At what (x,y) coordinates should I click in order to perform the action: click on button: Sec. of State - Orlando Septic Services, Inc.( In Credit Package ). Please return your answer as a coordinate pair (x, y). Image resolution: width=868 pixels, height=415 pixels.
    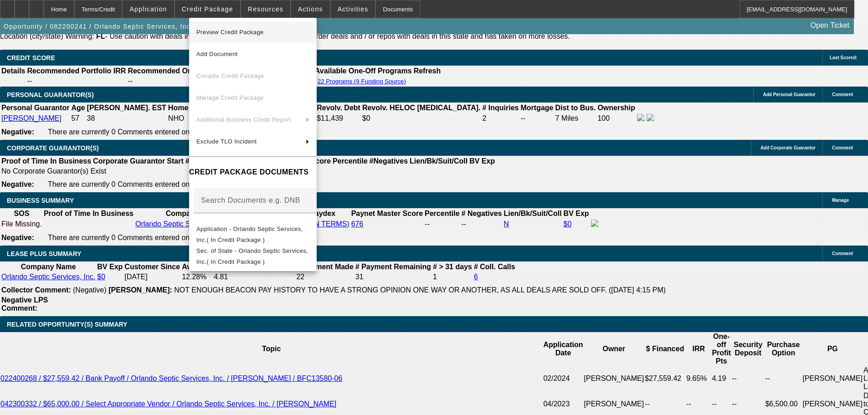
    Looking at the image, I should click on (253, 257).